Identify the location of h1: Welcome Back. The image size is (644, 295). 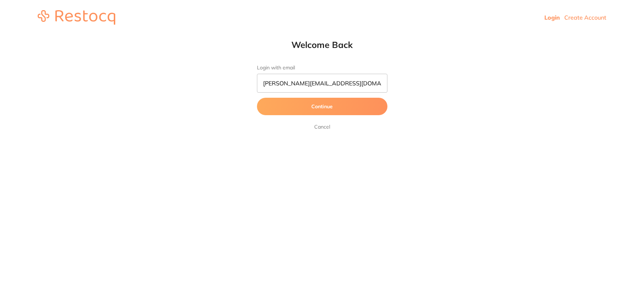
(322, 45).